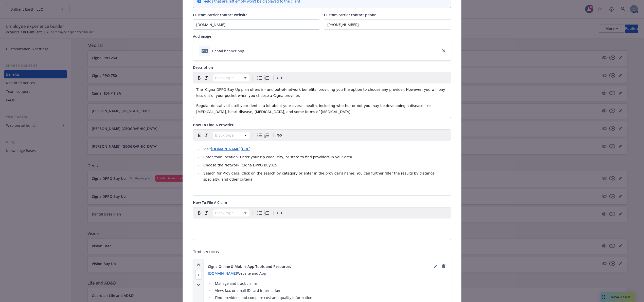 Image resolution: width=644 pixels, height=302 pixels. I want to click on span: Visit, so click(207, 149).